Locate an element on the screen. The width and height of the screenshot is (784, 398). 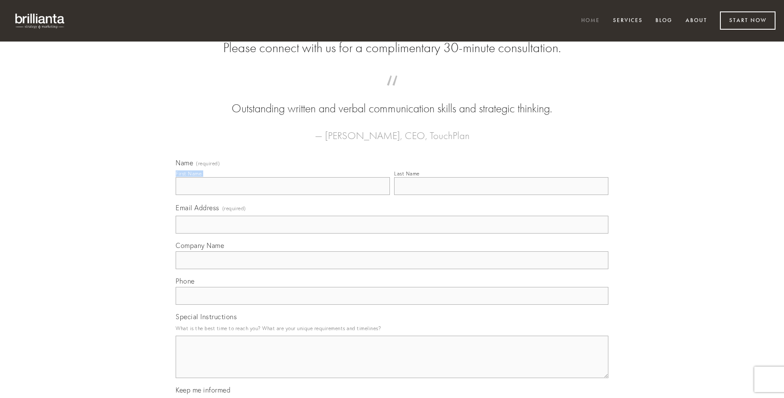
div: Last Name is located at coordinates (407, 173).